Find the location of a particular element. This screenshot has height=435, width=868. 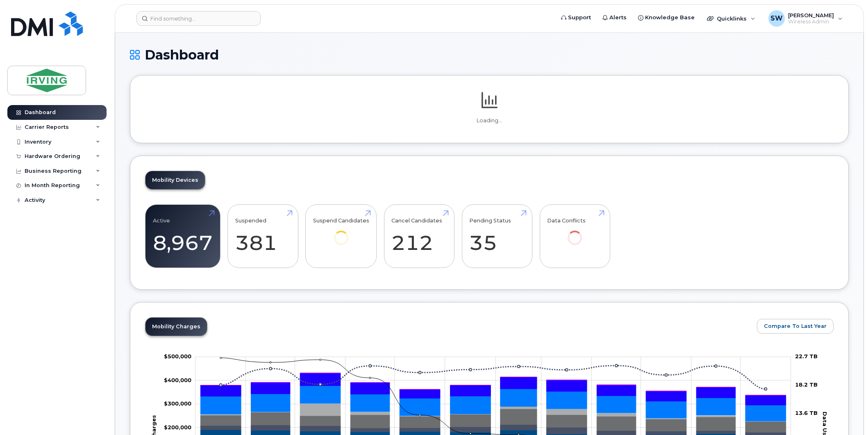

h1: Dashboard is located at coordinates (489, 55).